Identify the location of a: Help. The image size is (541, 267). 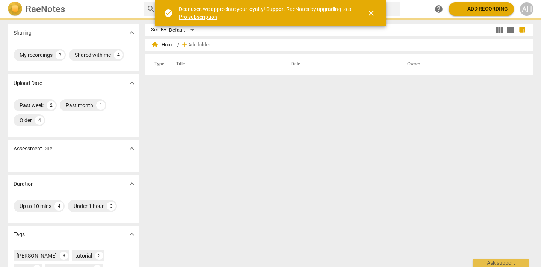
(439, 9).